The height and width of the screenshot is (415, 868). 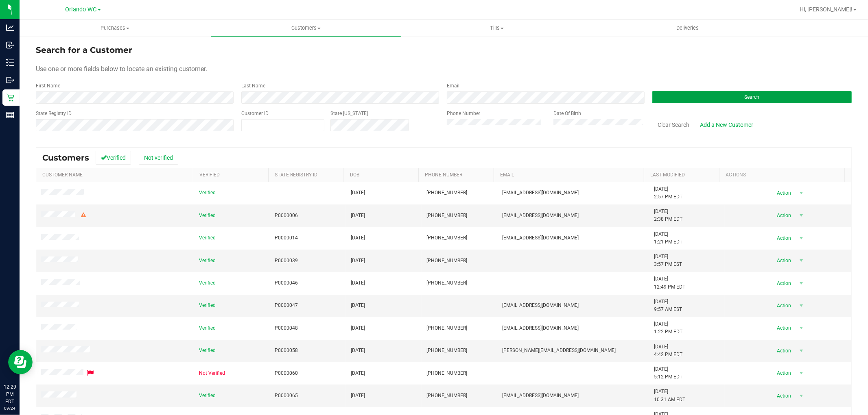 I want to click on button: Verified, so click(x=113, y=158).